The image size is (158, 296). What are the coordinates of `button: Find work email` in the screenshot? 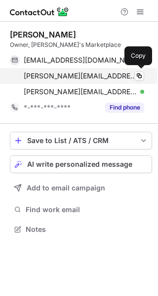 It's located at (81, 210).